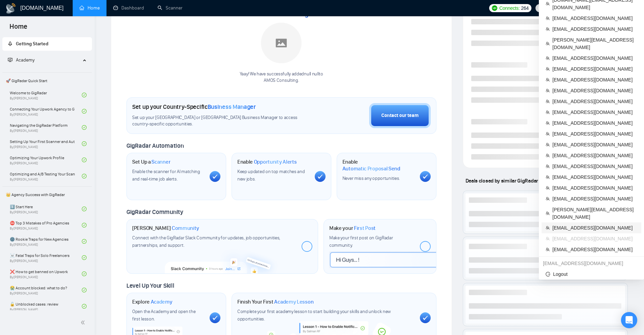 This screenshot has width=644, height=335. Describe the element at coordinates (186, 228) in the screenshot. I see `span: Community` at that location.